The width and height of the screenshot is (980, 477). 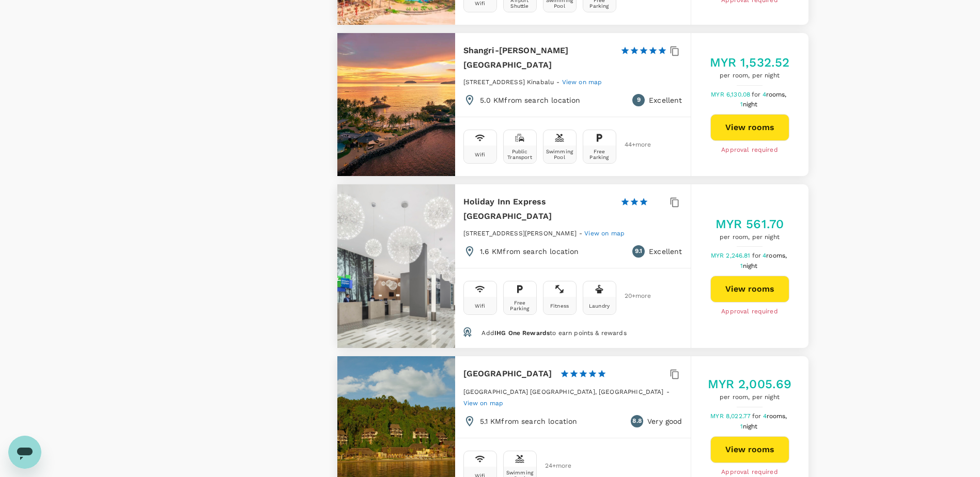 What do you see at coordinates (637, 421) in the screenshot?
I see `span: 8.8` at bounding box center [637, 421].